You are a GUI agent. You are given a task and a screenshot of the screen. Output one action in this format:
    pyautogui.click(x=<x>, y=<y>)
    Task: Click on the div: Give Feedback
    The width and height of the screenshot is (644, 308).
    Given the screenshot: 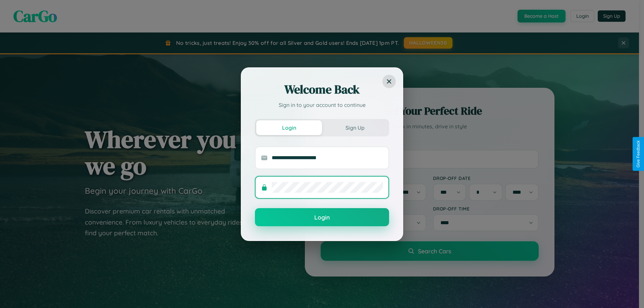 What is the action you would take?
    pyautogui.click(x=639, y=154)
    